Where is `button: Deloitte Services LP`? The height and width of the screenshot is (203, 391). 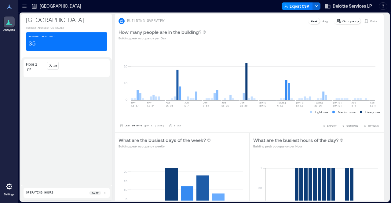 button: Deloitte Services LP is located at coordinates (348, 6).